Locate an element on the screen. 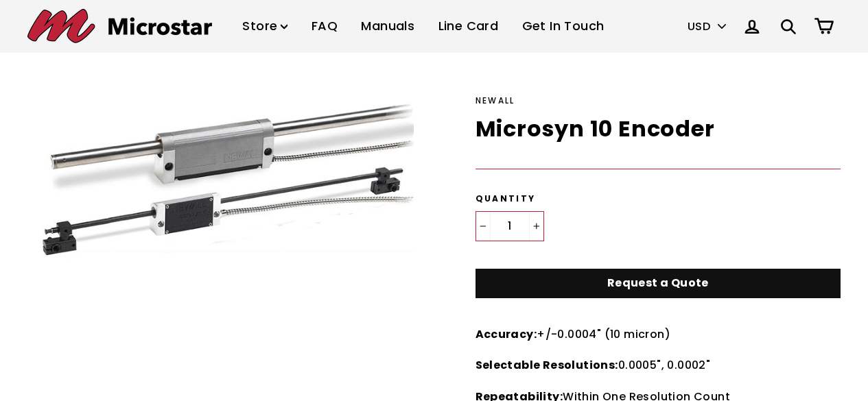 This screenshot has height=401, width=868. div: Newall is located at coordinates (658, 100).